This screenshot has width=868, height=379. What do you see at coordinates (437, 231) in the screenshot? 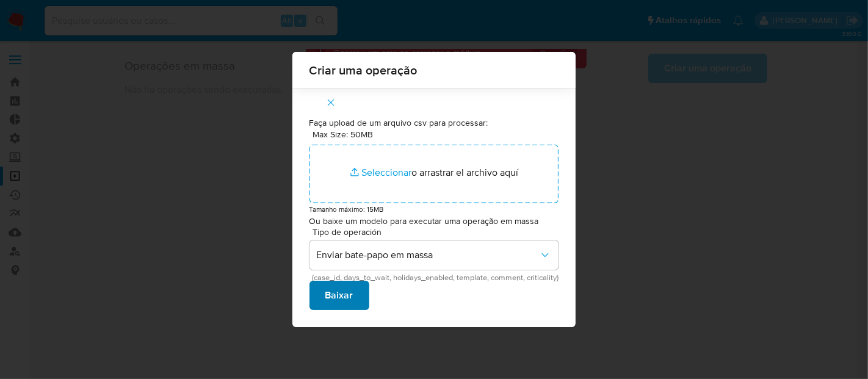
I see `span: Tipo de operación` at bounding box center [437, 231].